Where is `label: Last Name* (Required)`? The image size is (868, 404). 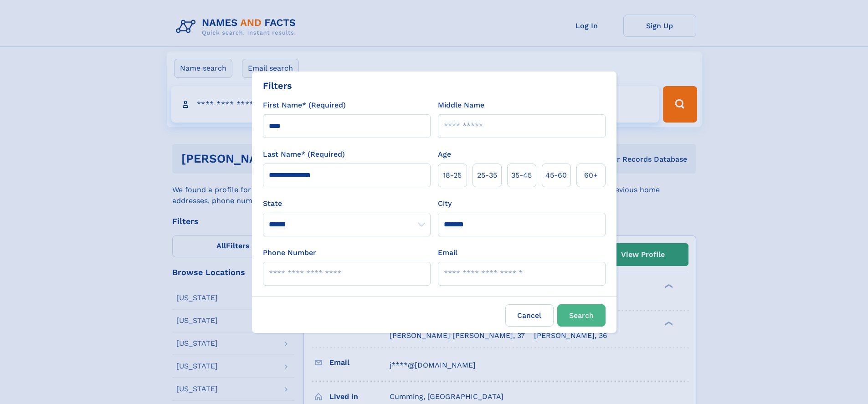 label: Last Name* (Required) is located at coordinates (304, 155).